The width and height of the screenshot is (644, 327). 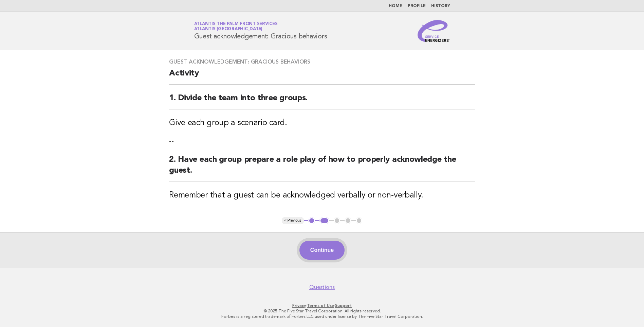 What do you see at coordinates (261, 31) in the screenshot?
I see `h1: Guest acknowledgement: Gracious behaviors` at bounding box center [261, 31].